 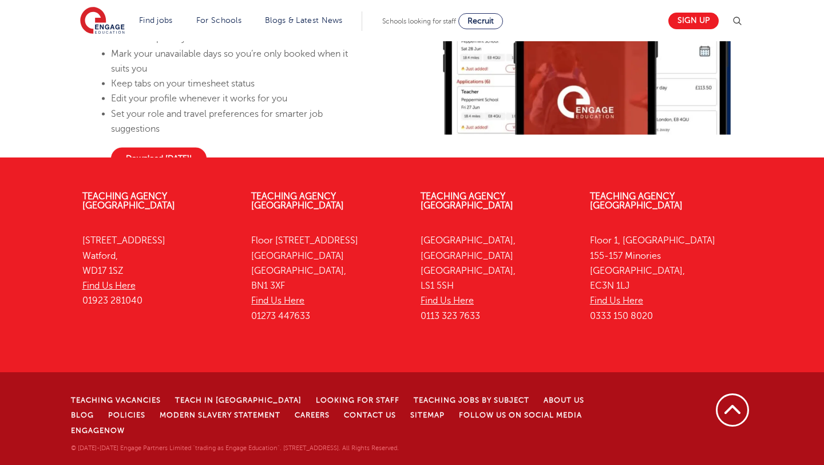 I want to click on a: Sign up, so click(x=693, y=21).